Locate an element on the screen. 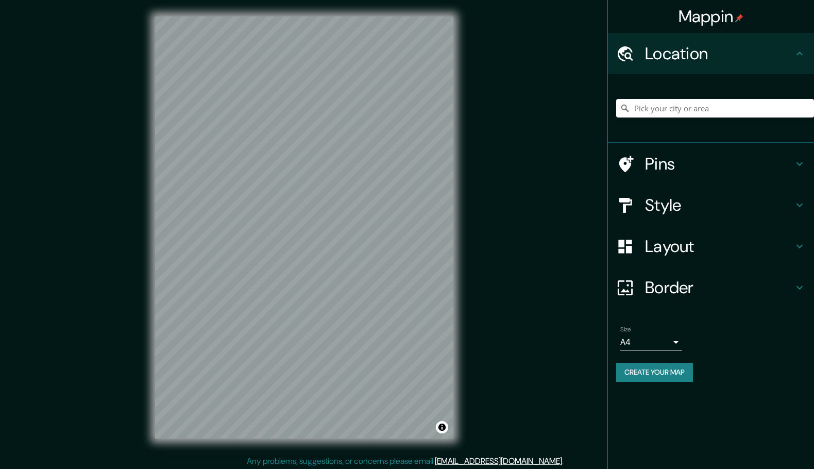 Image resolution: width=814 pixels, height=469 pixels. h4: Layout is located at coordinates (719, 246).